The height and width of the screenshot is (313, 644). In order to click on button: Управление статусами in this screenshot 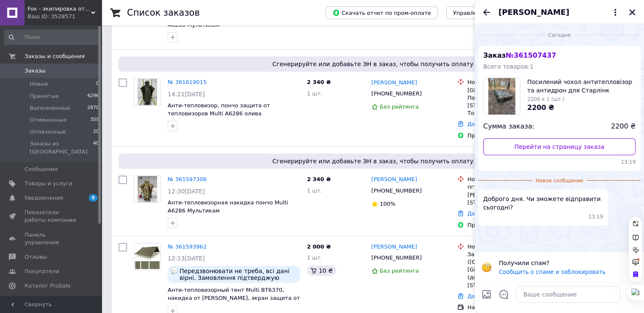, I will do `click(486, 13)`.